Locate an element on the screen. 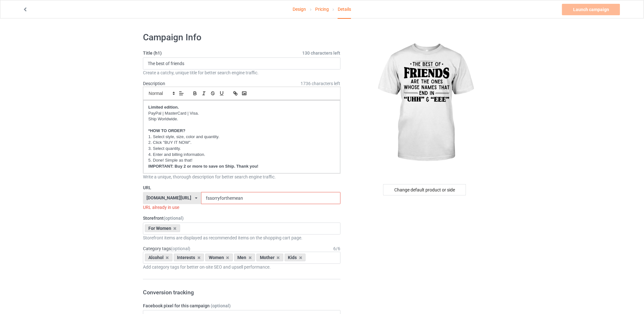 The height and width of the screenshot is (314, 644). label: Description is located at coordinates (154, 84).